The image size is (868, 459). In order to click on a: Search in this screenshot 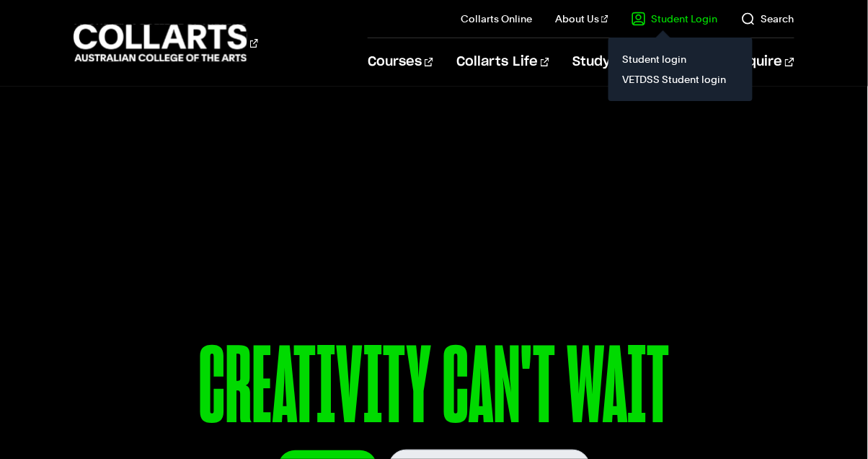, I will do `click(768, 19)`.